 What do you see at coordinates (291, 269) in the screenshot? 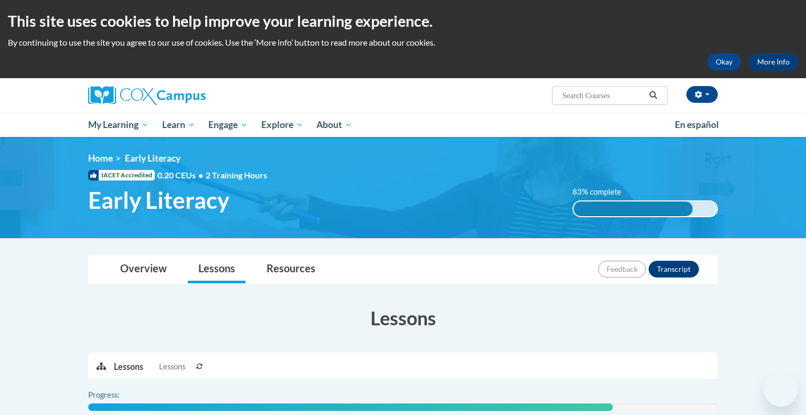
I see `a: Resources` at bounding box center [291, 269].